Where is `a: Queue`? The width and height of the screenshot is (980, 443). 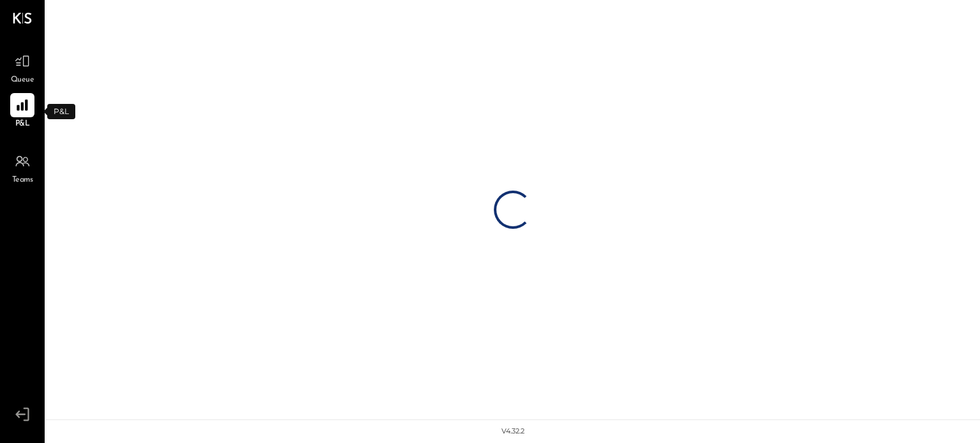 a: Queue is located at coordinates (22, 68).